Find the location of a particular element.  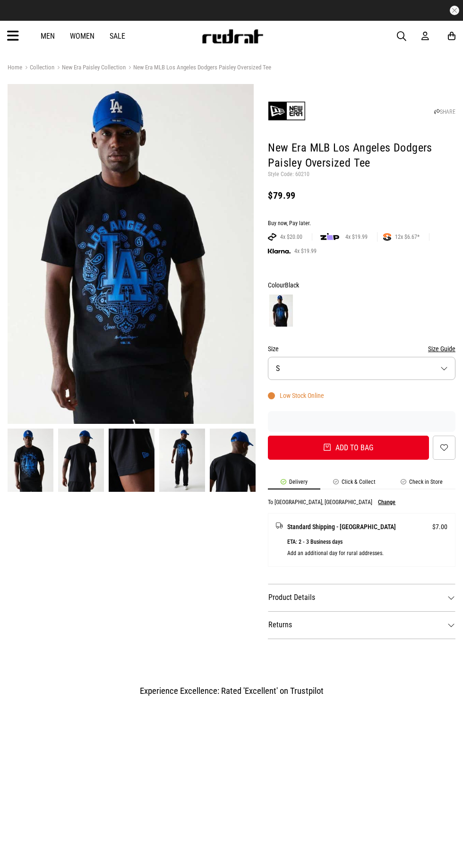

button: Next is located at coordinates (8, 459).